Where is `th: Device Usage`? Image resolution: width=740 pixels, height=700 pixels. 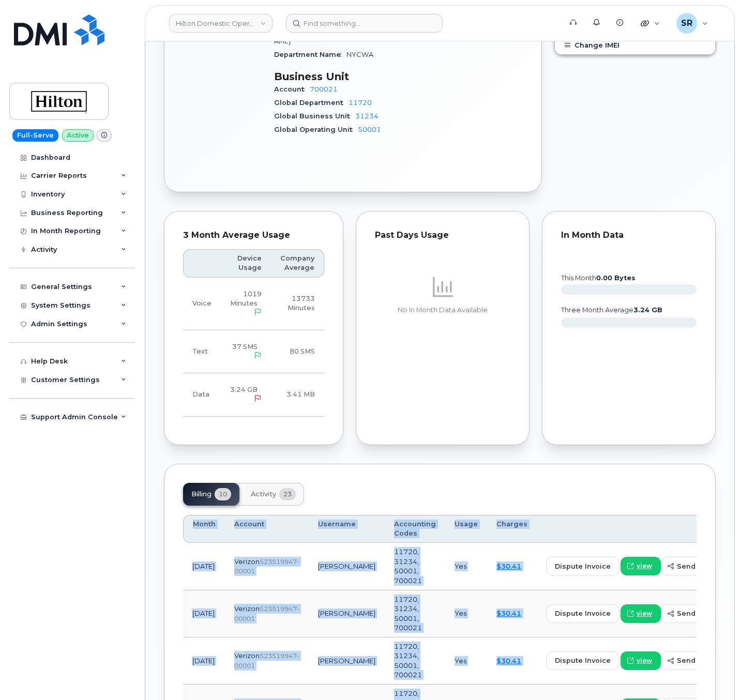
th: Device Usage is located at coordinates (245, 263).